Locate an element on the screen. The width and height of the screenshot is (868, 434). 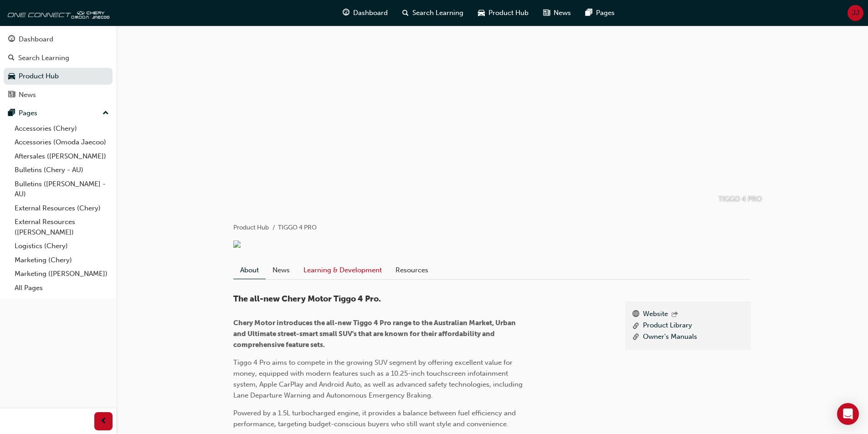
span: Product Hub is located at coordinates (509, 13).